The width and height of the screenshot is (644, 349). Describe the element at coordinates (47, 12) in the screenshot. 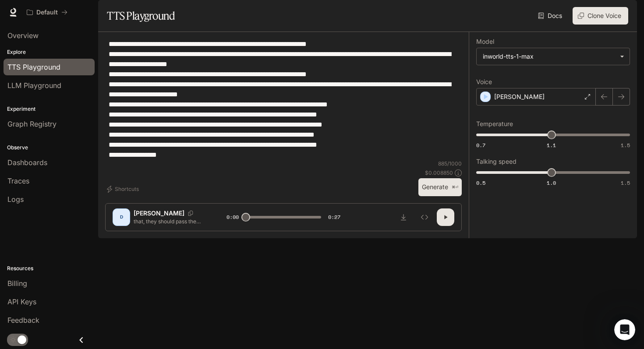

I see `button: All workspaces` at that location.